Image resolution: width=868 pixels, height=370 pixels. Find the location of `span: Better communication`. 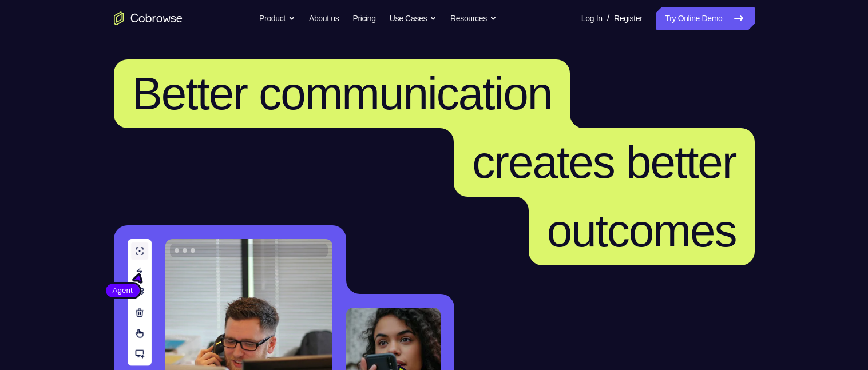

span: Better communication is located at coordinates (342, 94).